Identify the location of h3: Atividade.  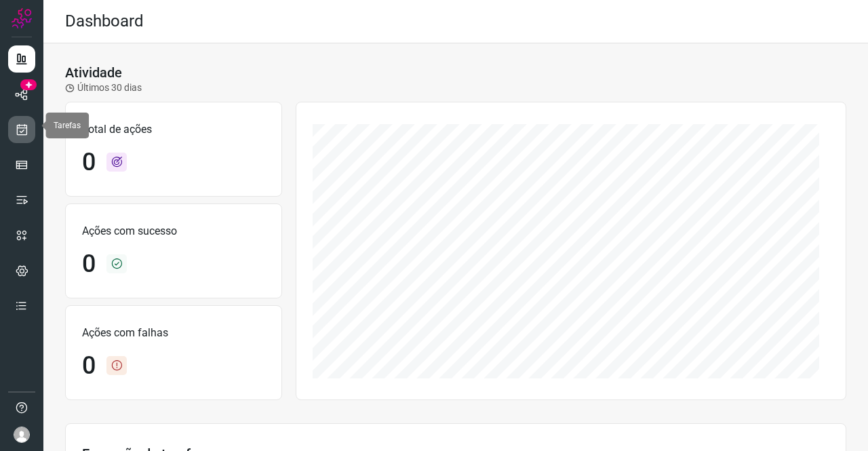
(93, 73).